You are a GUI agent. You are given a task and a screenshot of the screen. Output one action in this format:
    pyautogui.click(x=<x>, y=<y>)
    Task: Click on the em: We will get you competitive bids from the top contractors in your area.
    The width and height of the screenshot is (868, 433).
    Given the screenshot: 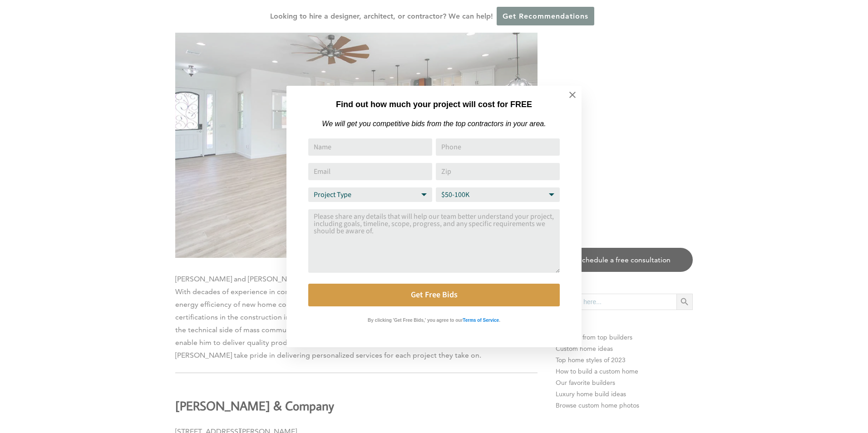 What is the action you would take?
    pyautogui.click(x=433, y=123)
    